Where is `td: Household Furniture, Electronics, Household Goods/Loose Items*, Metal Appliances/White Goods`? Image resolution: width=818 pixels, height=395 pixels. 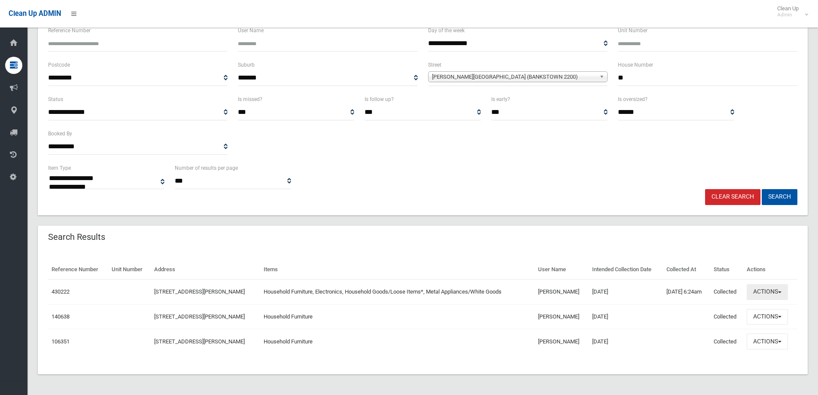 td: Household Furniture, Electronics, Household Goods/Loose Items*, Metal Appliances/White Goods is located at coordinates (398, 292).